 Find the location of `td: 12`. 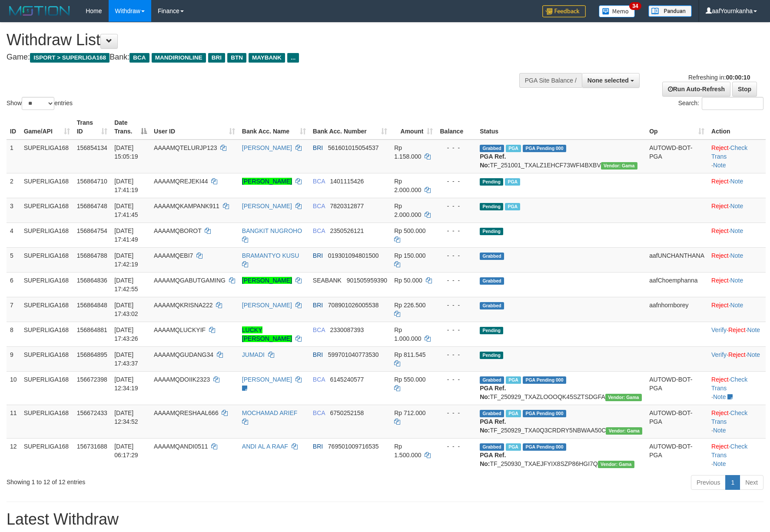

td: 12 is located at coordinates (14, 455).